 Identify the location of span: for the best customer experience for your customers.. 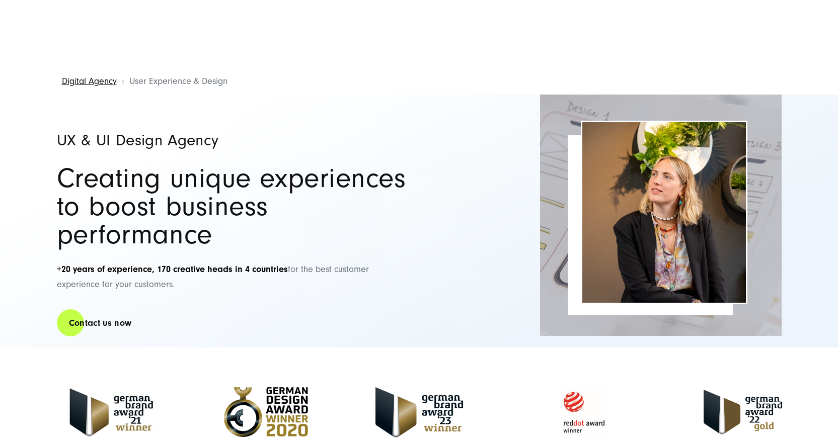
(213, 277).